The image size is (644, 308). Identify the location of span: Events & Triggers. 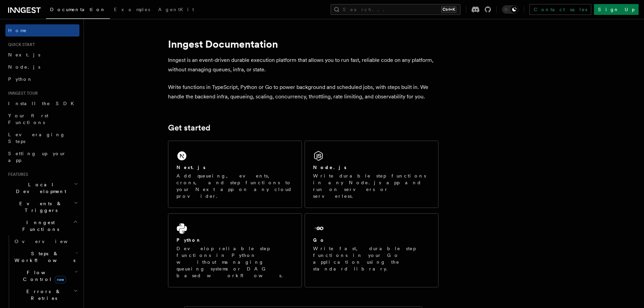
(40, 207).